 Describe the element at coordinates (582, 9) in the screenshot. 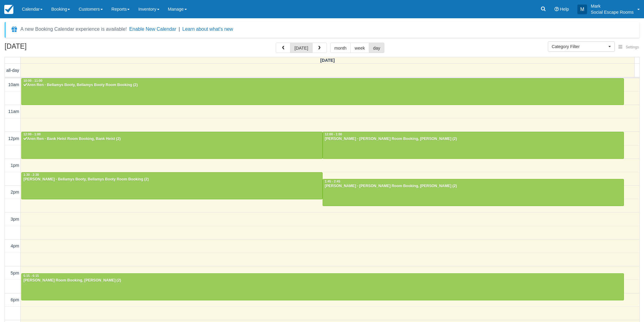

I see `div: M` at that location.